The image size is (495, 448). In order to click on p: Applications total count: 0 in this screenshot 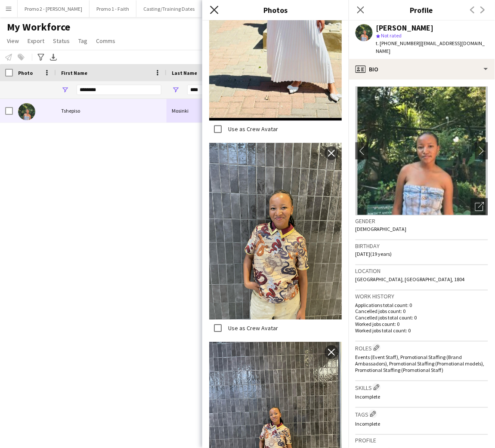, I will do `click(422, 305)`.